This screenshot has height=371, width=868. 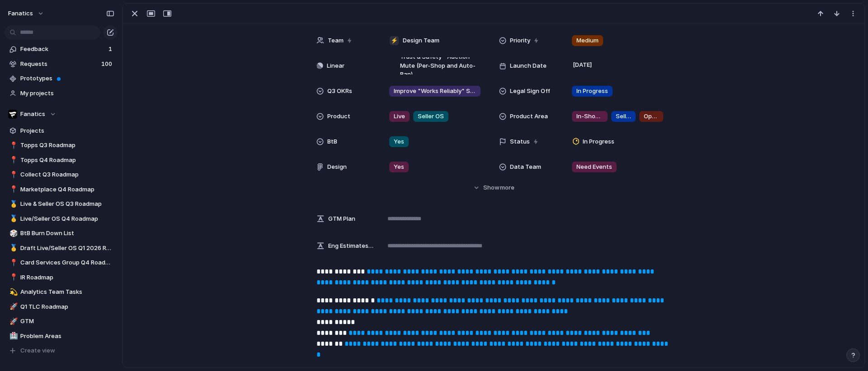 What do you see at coordinates (351, 246) in the screenshot?
I see `span: Eng Estimates (B/iOs/A/W) in Cycles` at bounding box center [351, 246].